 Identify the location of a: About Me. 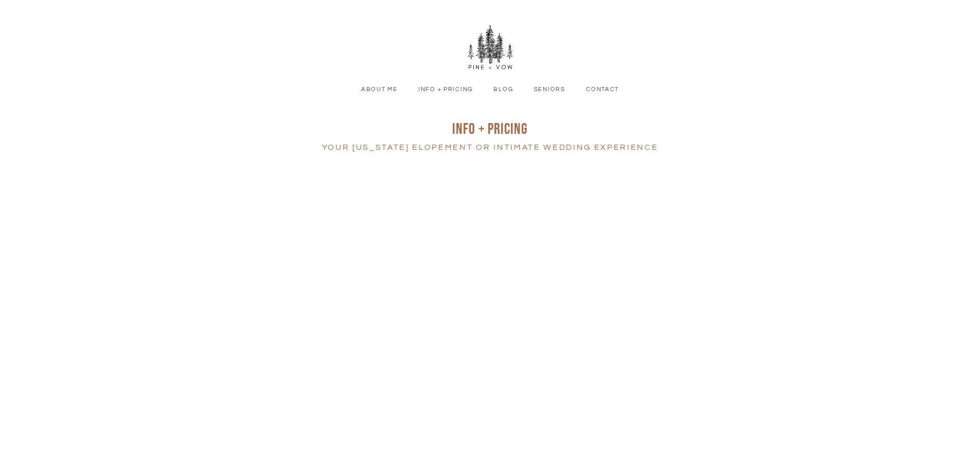
(379, 90).